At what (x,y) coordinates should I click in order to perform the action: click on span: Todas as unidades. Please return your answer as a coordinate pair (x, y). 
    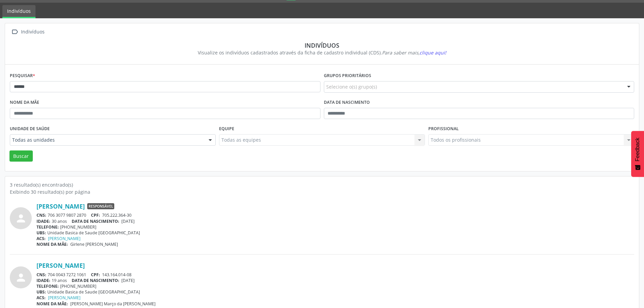
    Looking at the image, I should click on (107, 140).